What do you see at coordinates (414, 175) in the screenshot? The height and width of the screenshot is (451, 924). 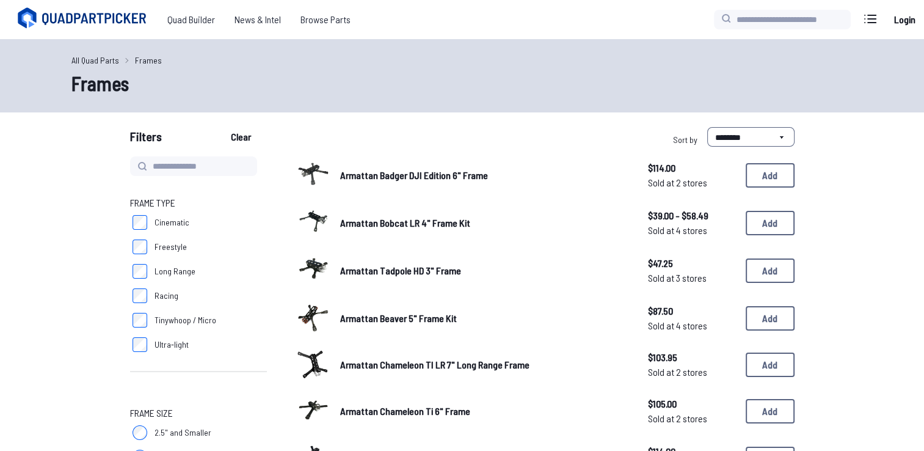 I see `span: Armattan Badger DJI Edition 6" Frame` at bounding box center [414, 175].